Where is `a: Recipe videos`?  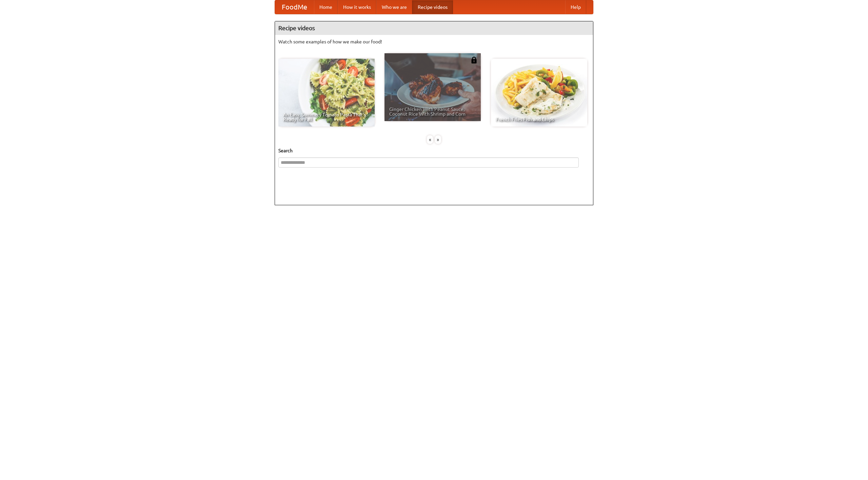
a: Recipe videos is located at coordinates (432, 7).